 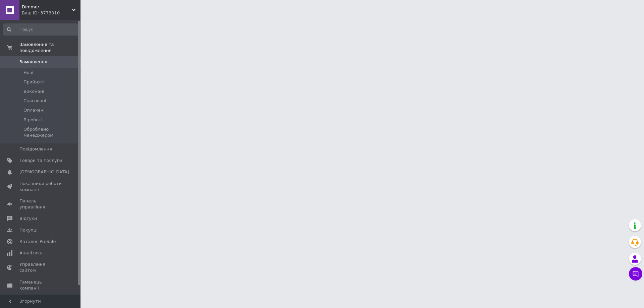 I want to click on span: Показники роботи компанії, so click(x=41, y=187).